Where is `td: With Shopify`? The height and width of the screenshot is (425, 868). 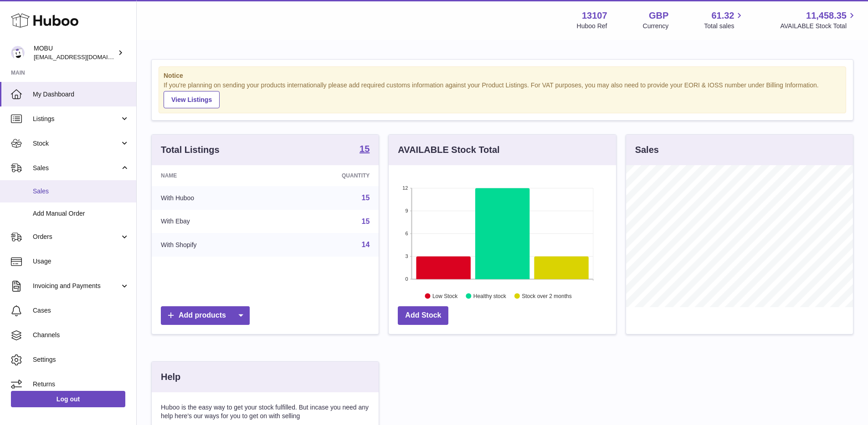 td: With Shopify is located at coordinates (213, 245).